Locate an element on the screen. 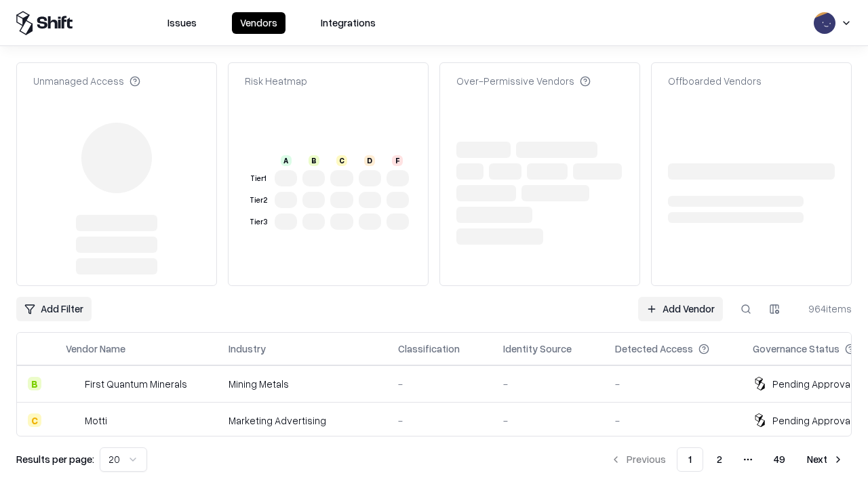 Image resolution: width=868 pixels, height=488 pixels. div: Over-Permissive Vendors is located at coordinates (524, 80).